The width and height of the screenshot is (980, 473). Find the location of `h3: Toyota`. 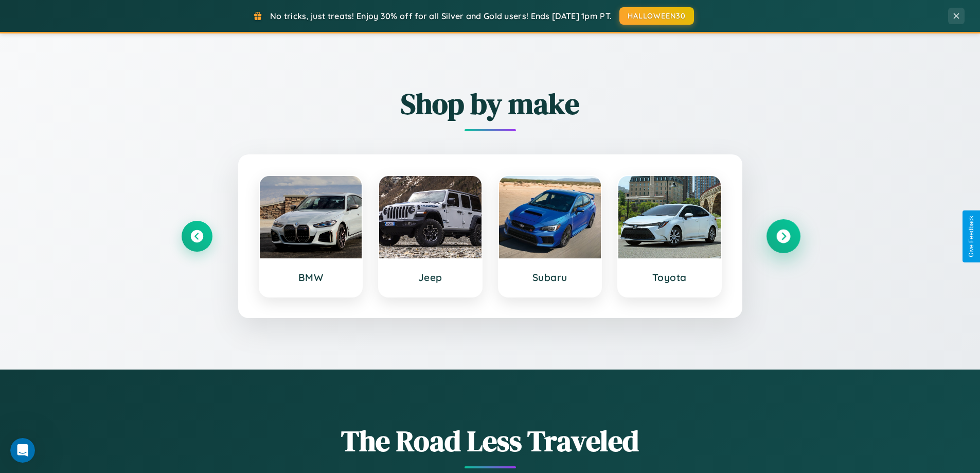

h3: Toyota is located at coordinates (669, 277).